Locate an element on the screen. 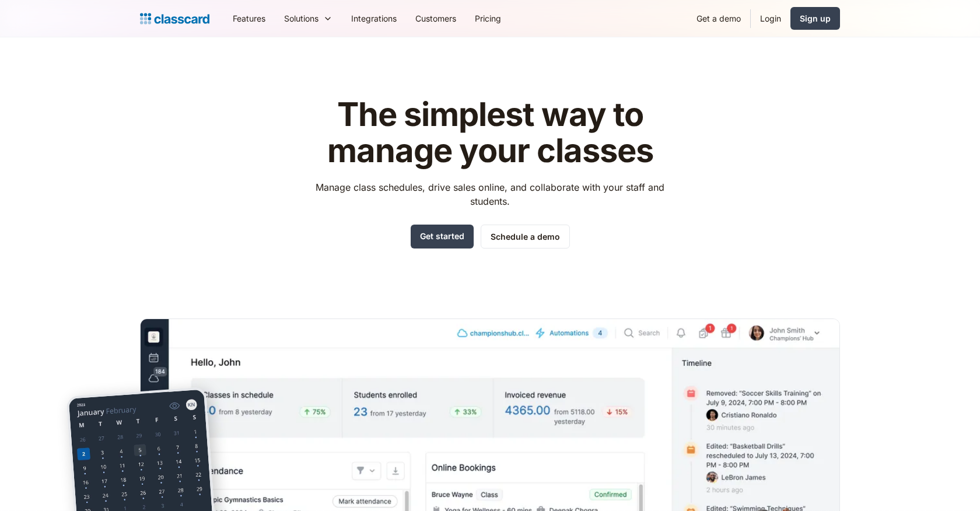  a: Customers is located at coordinates (436, 18).